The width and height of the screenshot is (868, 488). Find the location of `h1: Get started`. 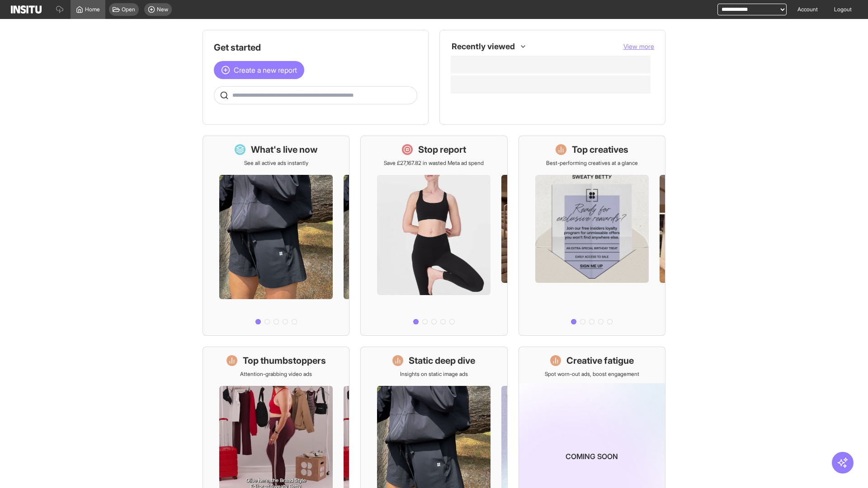

h1: Get started is located at coordinates (315, 48).